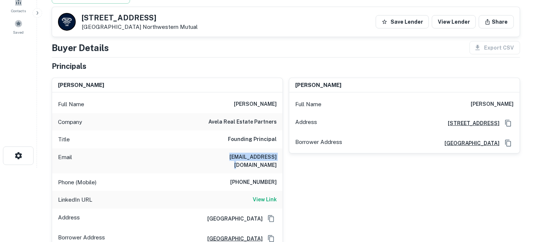 The image size is (535, 242). What do you see at coordinates (265, 199) in the screenshot?
I see `h6: View Link` at bounding box center [265, 199].